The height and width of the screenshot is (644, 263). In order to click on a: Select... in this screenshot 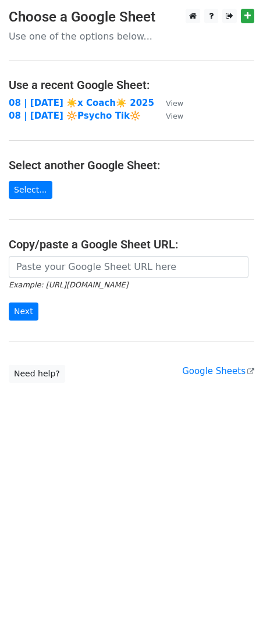, I will do `click(30, 190)`.